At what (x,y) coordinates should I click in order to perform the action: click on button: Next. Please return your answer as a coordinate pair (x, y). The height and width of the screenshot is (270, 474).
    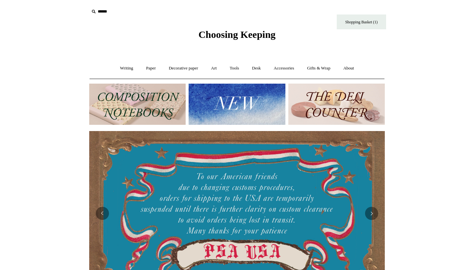
    Looking at the image, I should click on (372, 213).